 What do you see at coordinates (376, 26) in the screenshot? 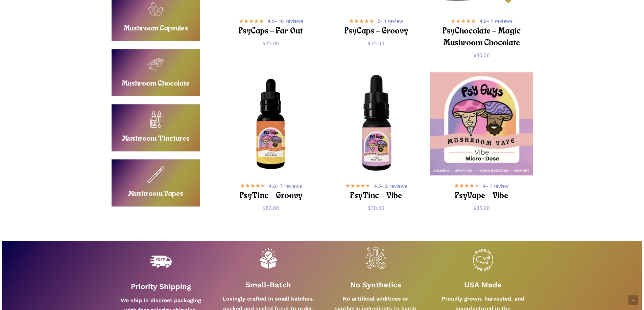
I see `a: 5- 1 review PsyCaps – Groovy` at bounding box center [376, 26].